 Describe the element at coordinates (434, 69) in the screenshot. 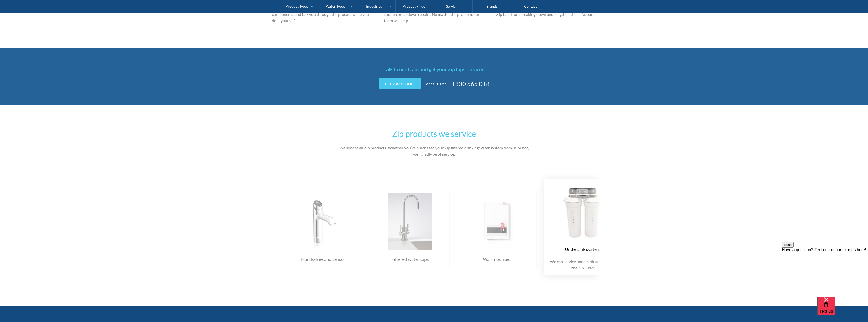

I see `h4: Talk to our team and get your Zip taps serviced` at that location.